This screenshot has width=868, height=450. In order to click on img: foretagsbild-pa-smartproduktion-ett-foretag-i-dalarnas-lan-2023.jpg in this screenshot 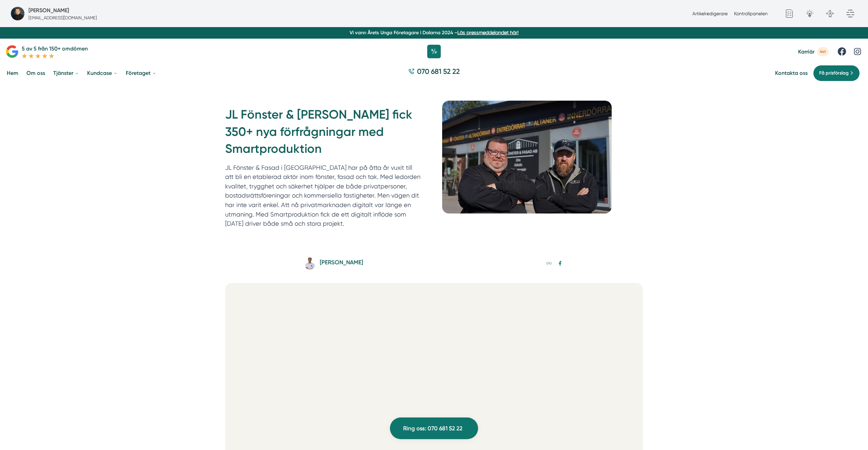, I will do `click(18, 13)`.